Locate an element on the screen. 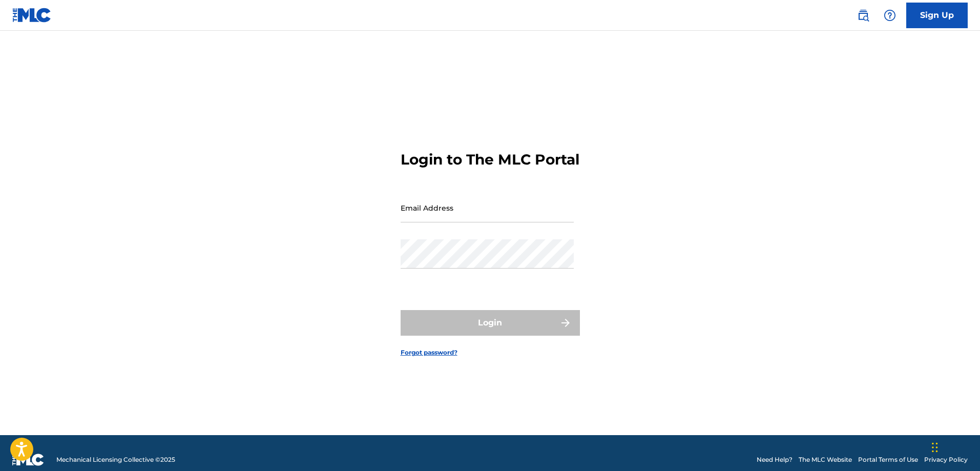 The width and height of the screenshot is (980, 471). a: Public Search is located at coordinates (863, 15).